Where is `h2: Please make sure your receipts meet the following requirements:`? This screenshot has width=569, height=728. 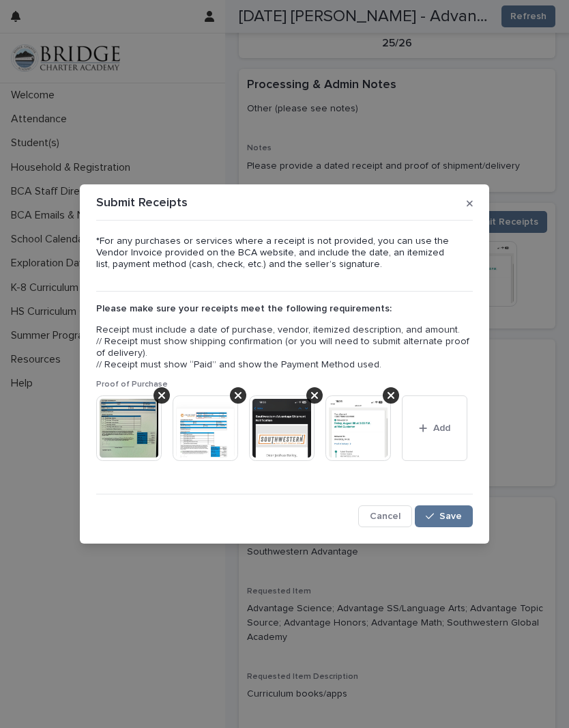 h2: Please make sure your receipts meet the following requirements: is located at coordinates (284, 308).